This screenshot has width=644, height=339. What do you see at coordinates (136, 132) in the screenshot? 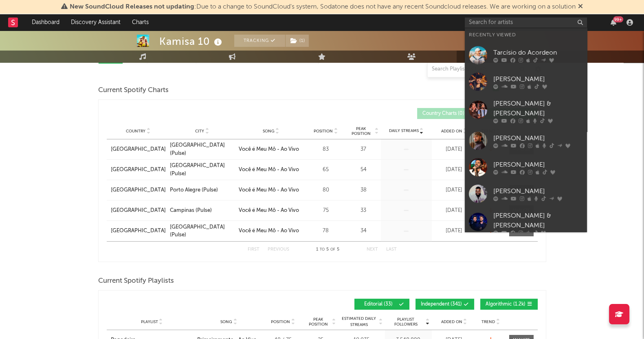
I see `span: Country` at bounding box center [136, 132].